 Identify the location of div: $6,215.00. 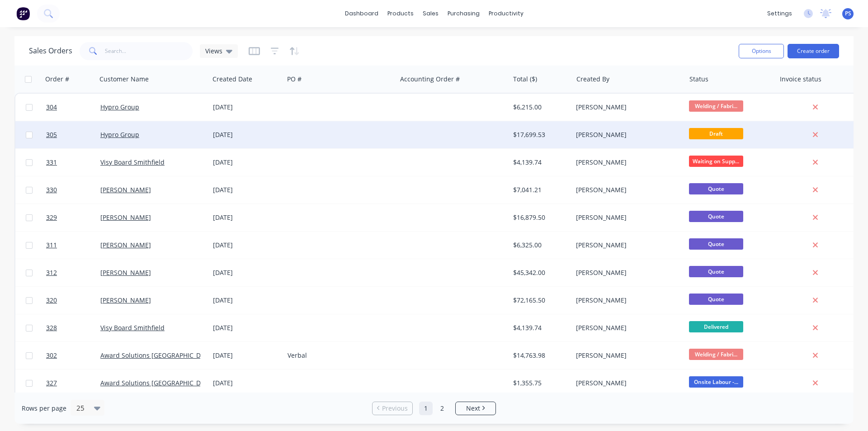
(539, 107).